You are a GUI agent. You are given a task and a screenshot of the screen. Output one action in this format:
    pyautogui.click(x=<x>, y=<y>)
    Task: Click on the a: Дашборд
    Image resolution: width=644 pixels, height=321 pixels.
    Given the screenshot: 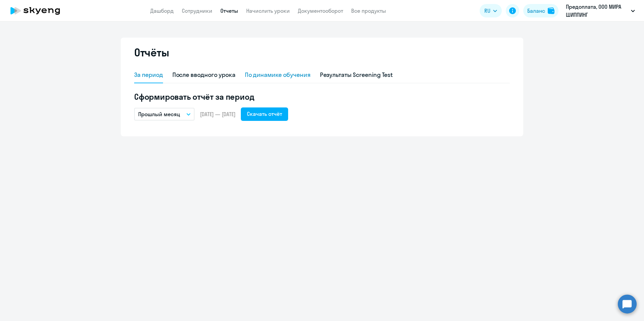 What is the action you would take?
    pyautogui.click(x=162, y=11)
    